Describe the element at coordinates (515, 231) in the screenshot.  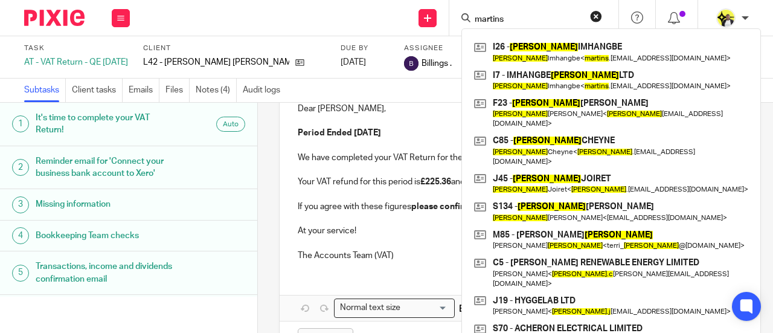
I see `p: At your service!` at that location.